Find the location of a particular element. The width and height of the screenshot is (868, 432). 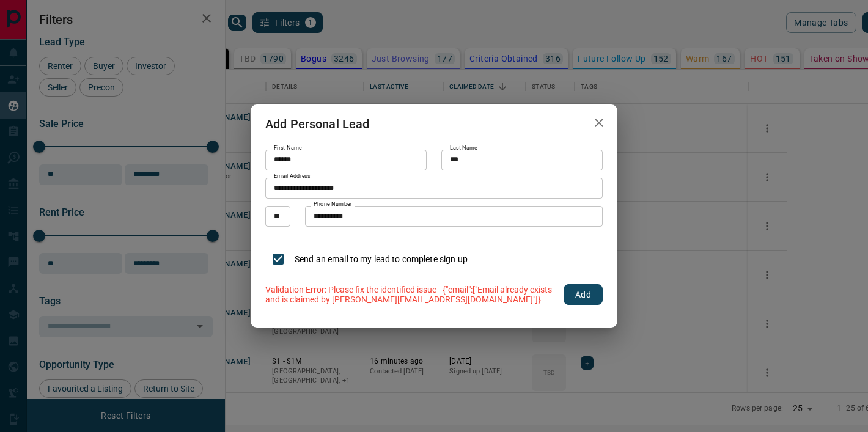

button: Add is located at coordinates (583, 295).